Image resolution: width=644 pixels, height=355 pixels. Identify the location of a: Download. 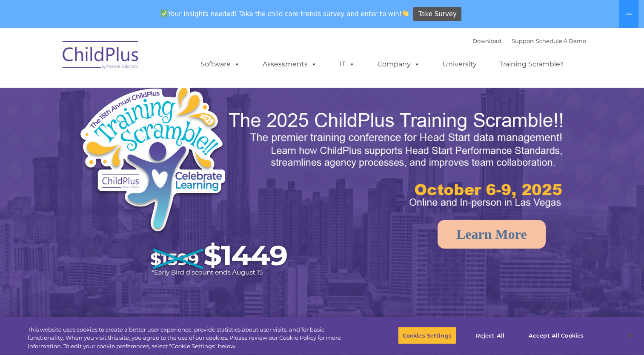
(487, 41).